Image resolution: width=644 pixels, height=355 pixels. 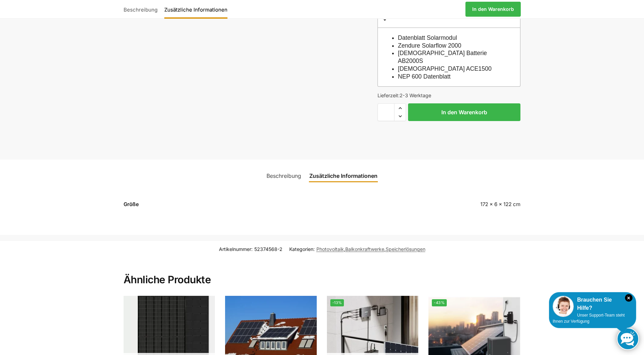 I want to click on span: Kategorien: , ,, so click(x=357, y=249).